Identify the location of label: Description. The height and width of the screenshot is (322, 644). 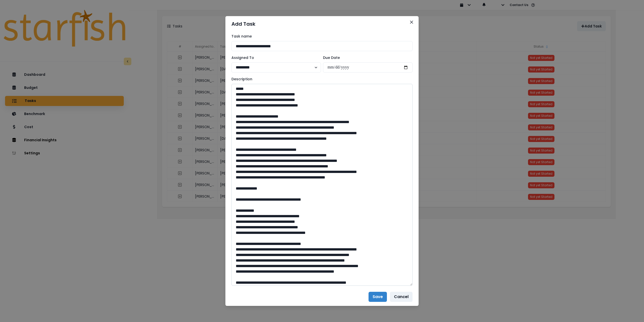
(321, 79).